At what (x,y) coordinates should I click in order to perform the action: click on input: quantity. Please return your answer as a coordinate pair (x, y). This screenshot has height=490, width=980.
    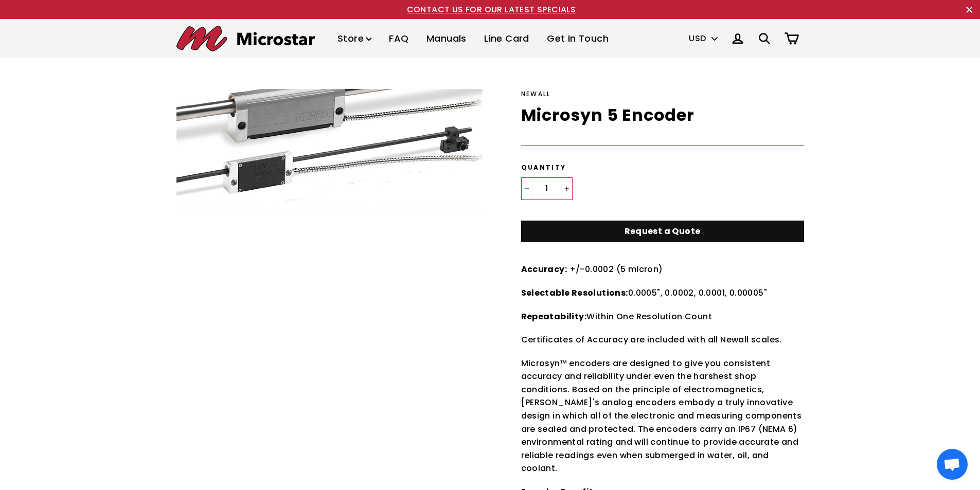
    Looking at the image, I should click on (547, 189).